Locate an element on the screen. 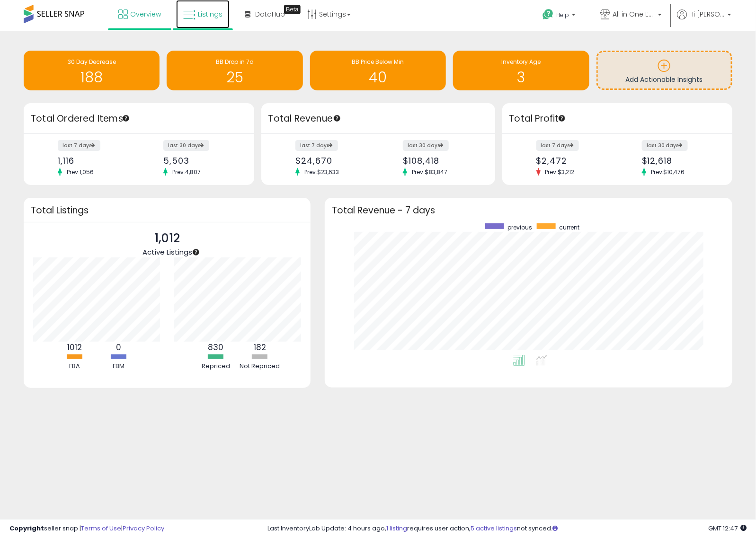 The height and width of the screenshot is (538, 756). p: 1,012 is located at coordinates (167, 239).